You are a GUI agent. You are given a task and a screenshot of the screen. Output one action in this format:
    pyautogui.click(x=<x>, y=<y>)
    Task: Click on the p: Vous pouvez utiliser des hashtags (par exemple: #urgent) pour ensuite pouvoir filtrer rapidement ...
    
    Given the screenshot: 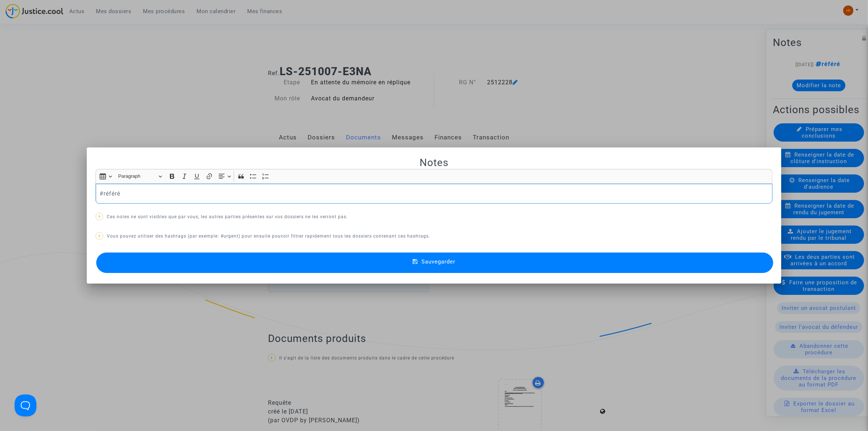 What is the action you would take?
    pyautogui.click(x=434, y=236)
    